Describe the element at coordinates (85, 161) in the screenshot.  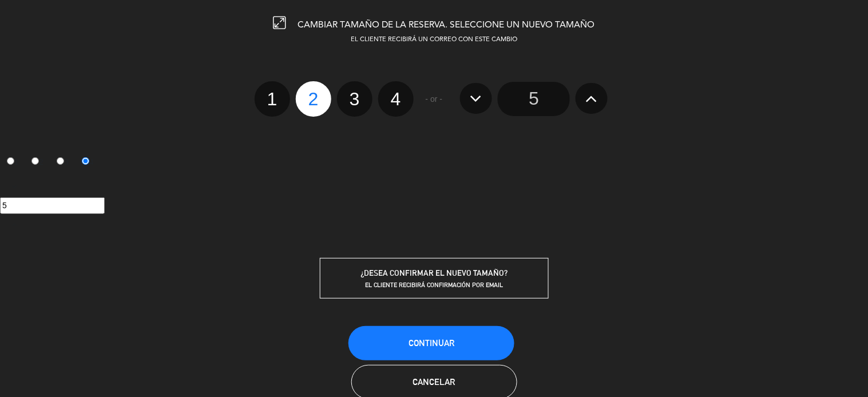
I see `input: 4` at that location.